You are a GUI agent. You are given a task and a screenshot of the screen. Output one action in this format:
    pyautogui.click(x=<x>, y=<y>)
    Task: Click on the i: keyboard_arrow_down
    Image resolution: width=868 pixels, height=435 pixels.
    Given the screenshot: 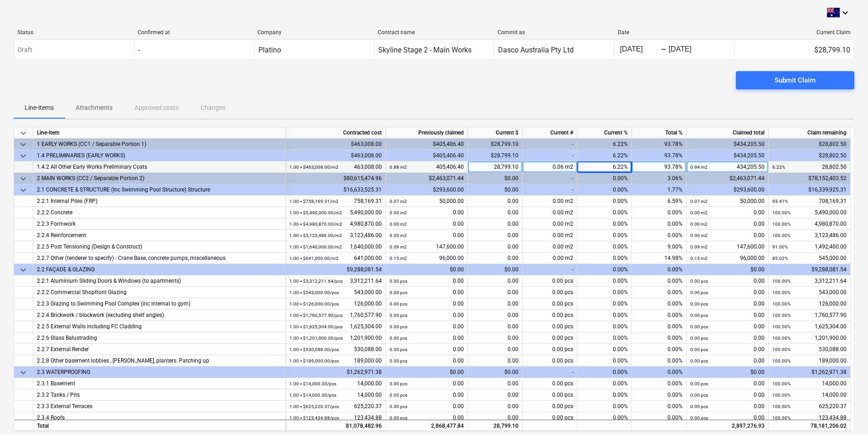 What is the action you would take?
    pyautogui.click(x=845, y=13)
    